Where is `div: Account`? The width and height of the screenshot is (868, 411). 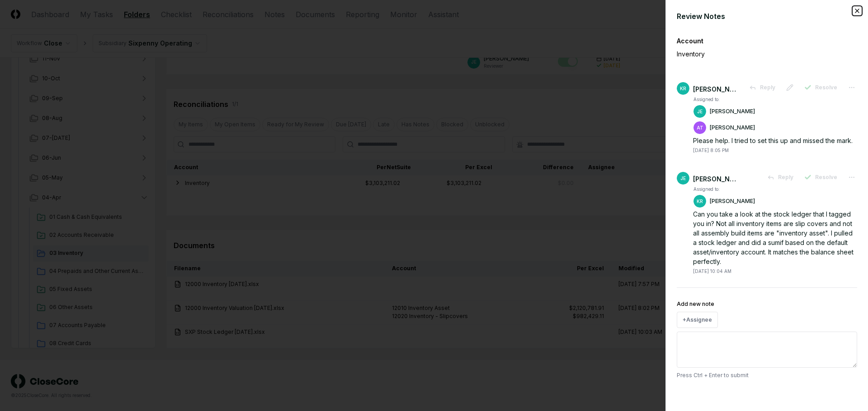 div: Account is located at coordinates (767, 41).